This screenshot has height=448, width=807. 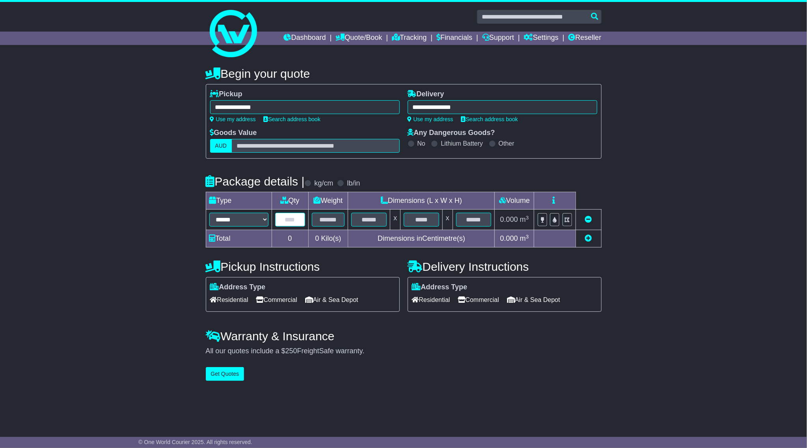 I want to click on label: Goods Value, so click(x=233, y=133).